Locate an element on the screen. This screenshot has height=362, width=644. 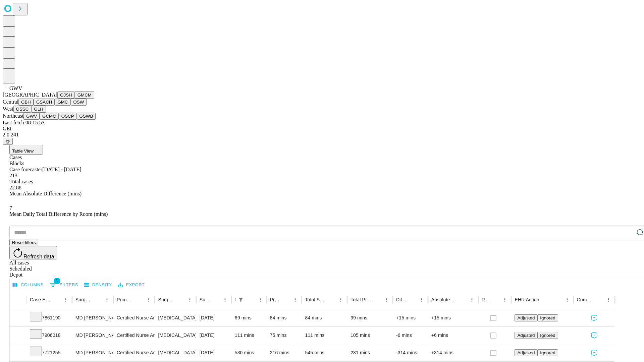
div: Absolute Difference is located at coordinates (444, 299).